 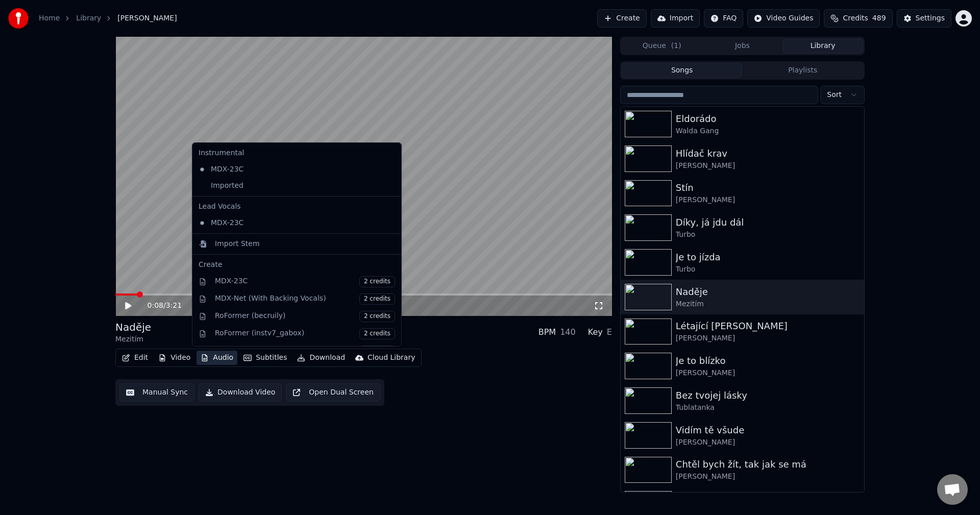 I want to click on div: Cloud Library, so click(x=390, y=358).